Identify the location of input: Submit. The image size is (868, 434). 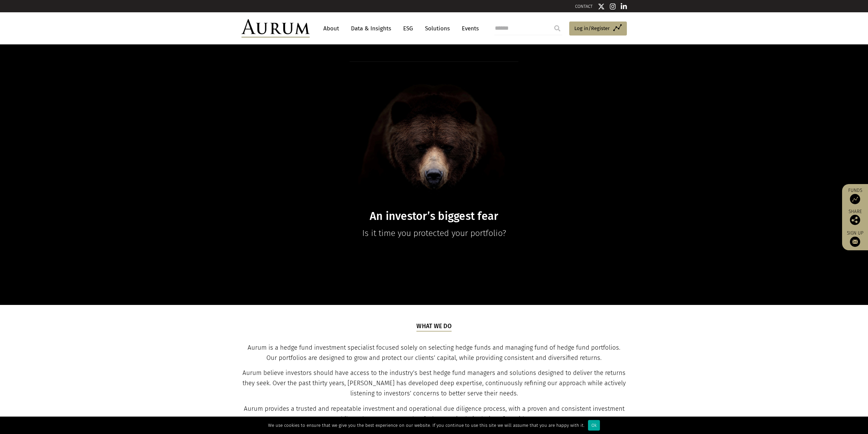
(558, 28).